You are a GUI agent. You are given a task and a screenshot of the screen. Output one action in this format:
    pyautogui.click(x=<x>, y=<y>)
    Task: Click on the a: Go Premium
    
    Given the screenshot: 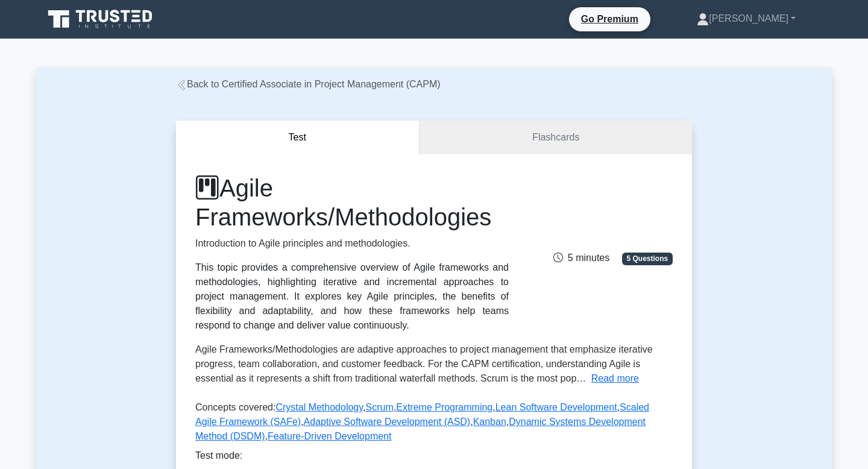 What is the action you would take?
    pyautogui.click(x=609, y=19)
    